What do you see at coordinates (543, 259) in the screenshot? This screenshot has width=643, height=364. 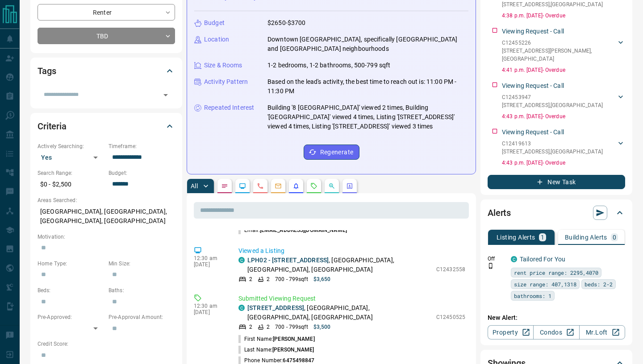 I see `a: Tailored For You` at bounding box center [543, 259].